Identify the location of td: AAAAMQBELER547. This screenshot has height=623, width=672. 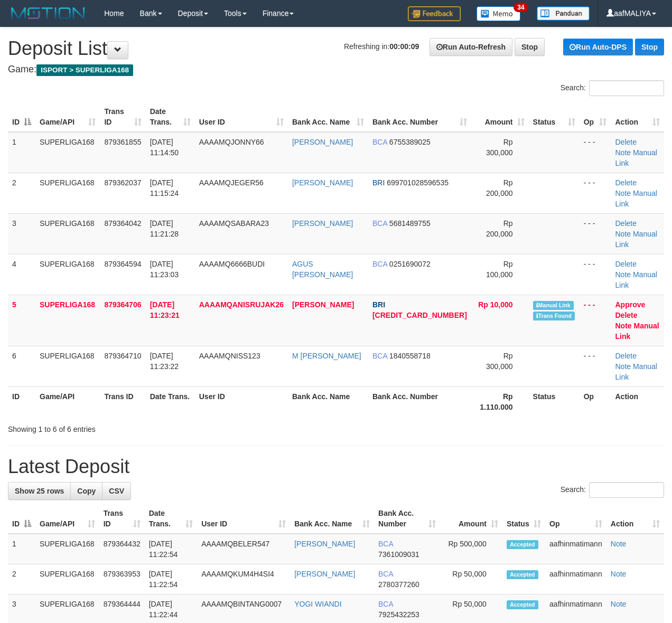
(244, 549).